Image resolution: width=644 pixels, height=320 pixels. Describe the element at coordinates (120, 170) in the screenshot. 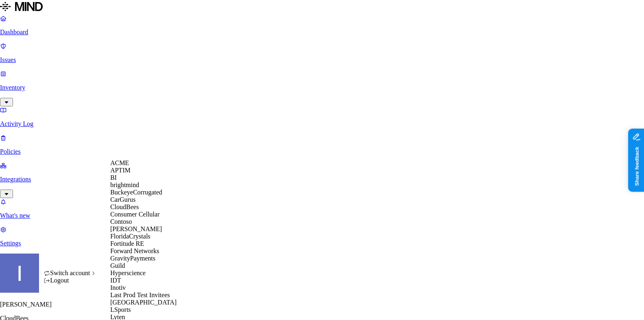

I see `span: APTIM` at that location.